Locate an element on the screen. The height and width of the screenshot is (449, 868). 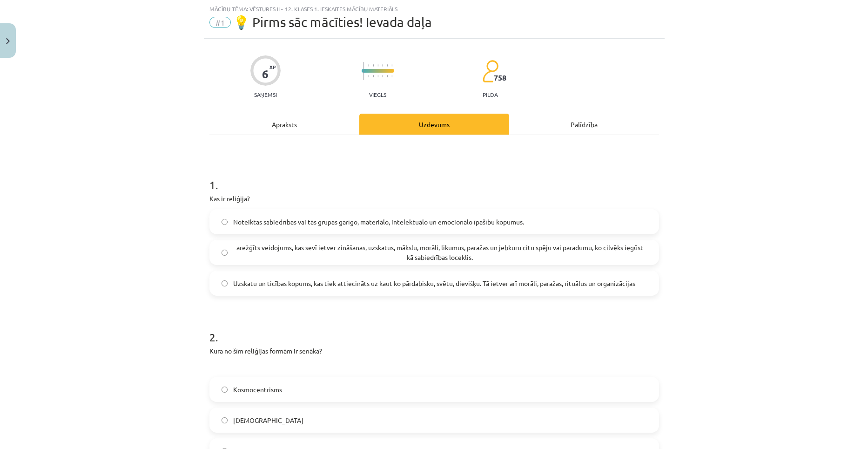
div: Apraksts is located at coordinates (285, 124).